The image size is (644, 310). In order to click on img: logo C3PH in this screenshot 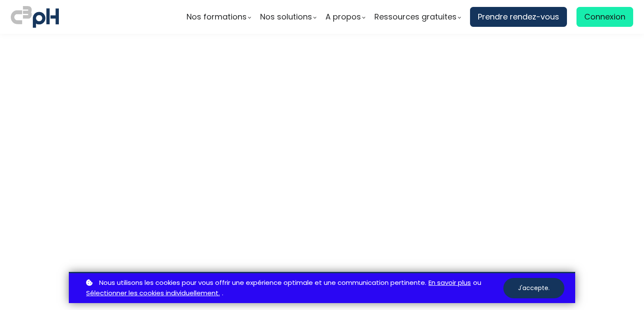, I will do `click(35, 17)`.